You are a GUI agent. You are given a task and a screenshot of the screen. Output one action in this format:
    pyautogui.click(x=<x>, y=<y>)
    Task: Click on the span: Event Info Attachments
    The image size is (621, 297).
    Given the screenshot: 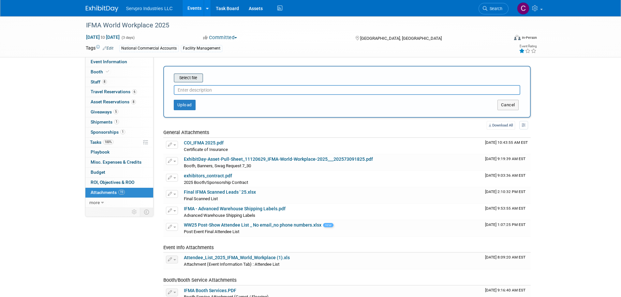 What is the action you would take?
    pyautogui.click(x=188, y=247)
    